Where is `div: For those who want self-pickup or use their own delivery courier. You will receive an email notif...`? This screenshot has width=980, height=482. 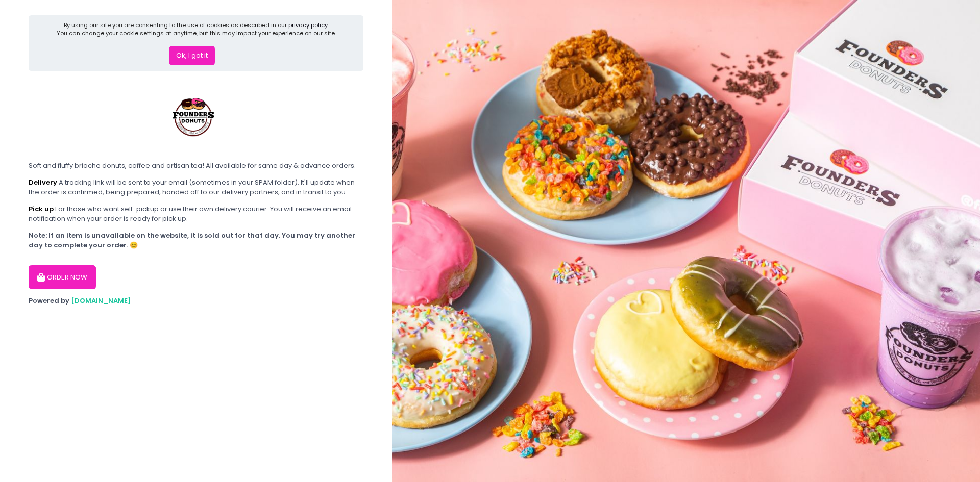 div: For those who want self-pickup or use their own delivery courier. You will receive an email notif... is located at coordinates (196, 213).